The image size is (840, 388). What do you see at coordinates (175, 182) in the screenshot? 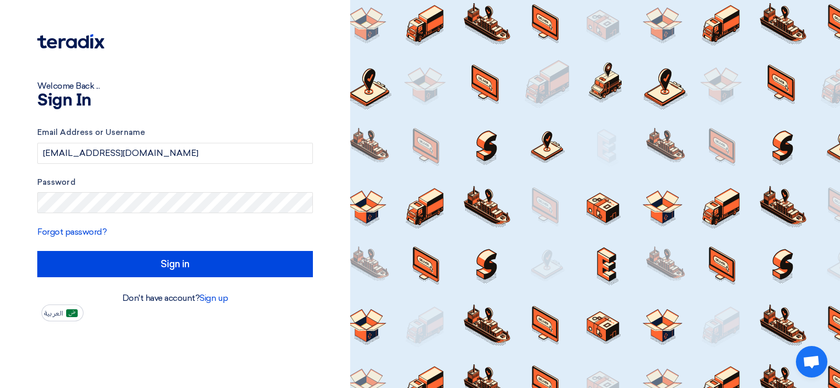
I see `label: Password` at bounding box center [175, 182].